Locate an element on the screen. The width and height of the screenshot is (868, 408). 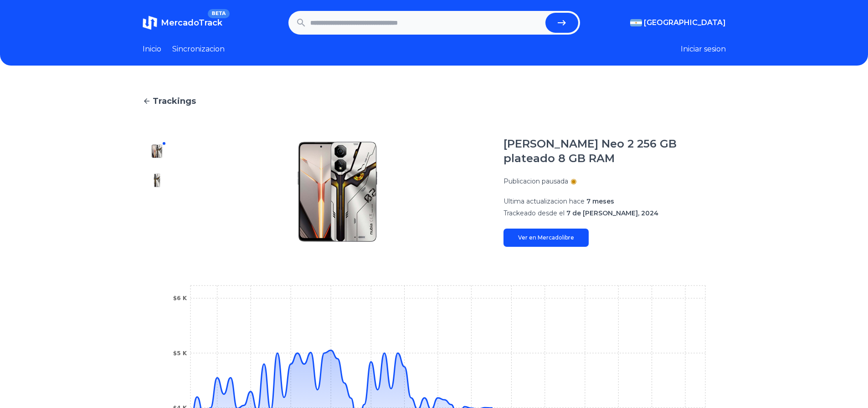
span: Trackings is located at coordinates (174, 101).